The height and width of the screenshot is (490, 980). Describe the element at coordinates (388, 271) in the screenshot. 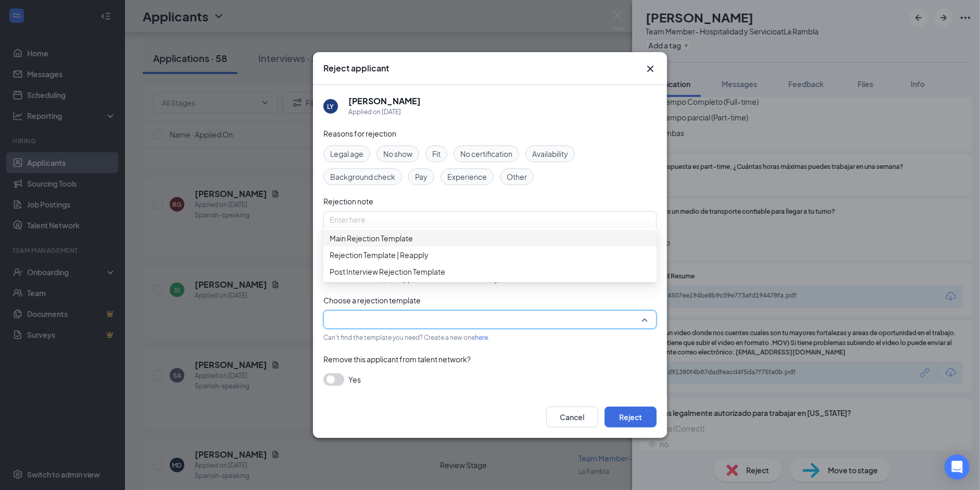

I see `span: Post Interview Rejection Template` at that location.